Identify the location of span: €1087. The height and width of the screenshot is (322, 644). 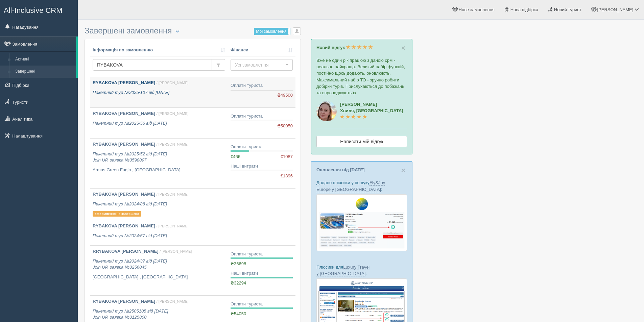
(287, 157).